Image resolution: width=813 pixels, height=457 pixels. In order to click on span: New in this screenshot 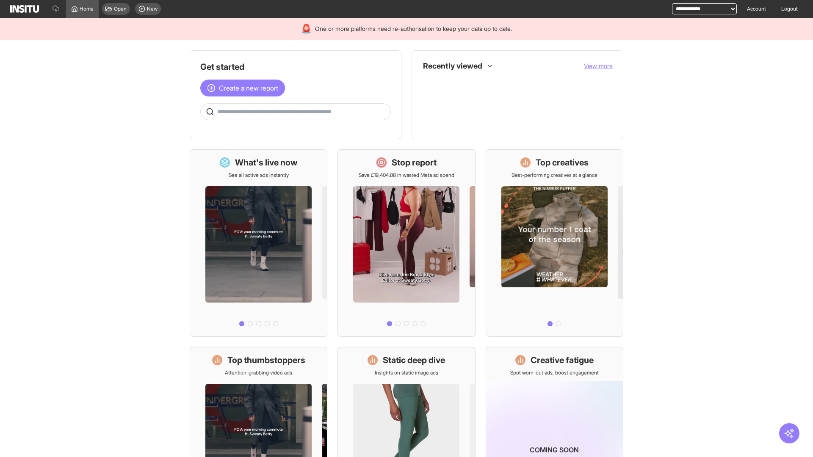, I will do `click(152, 9)`.